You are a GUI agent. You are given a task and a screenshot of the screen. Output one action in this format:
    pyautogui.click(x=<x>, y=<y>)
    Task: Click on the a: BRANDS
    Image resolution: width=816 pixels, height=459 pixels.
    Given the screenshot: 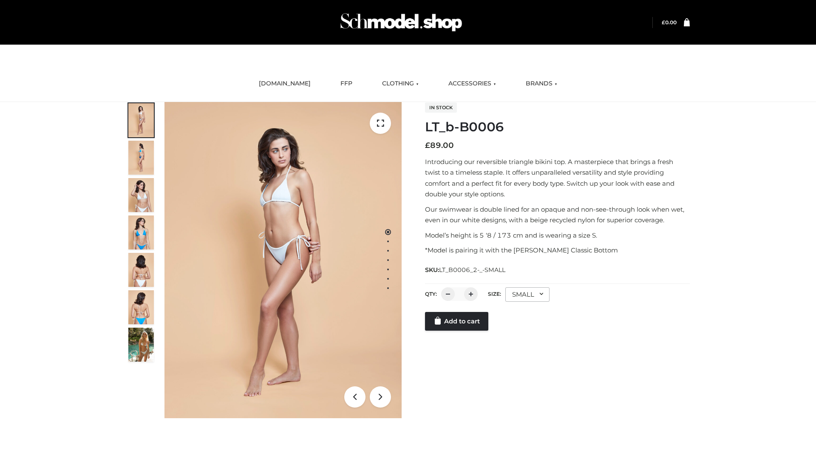 What is the action you would take?
    pyautogui.click(x=541, y=84)
    